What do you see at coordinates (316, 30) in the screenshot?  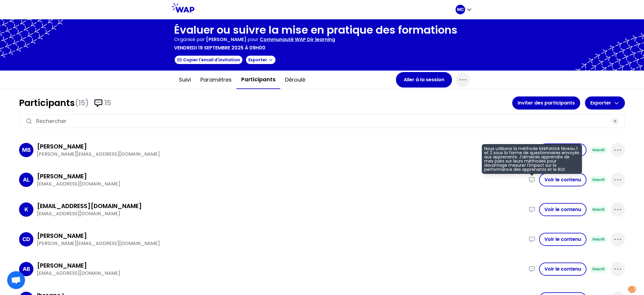 I see `h1: Évaluer ou suivre la mise en pratique des formations` at bounding box center [316, 30].